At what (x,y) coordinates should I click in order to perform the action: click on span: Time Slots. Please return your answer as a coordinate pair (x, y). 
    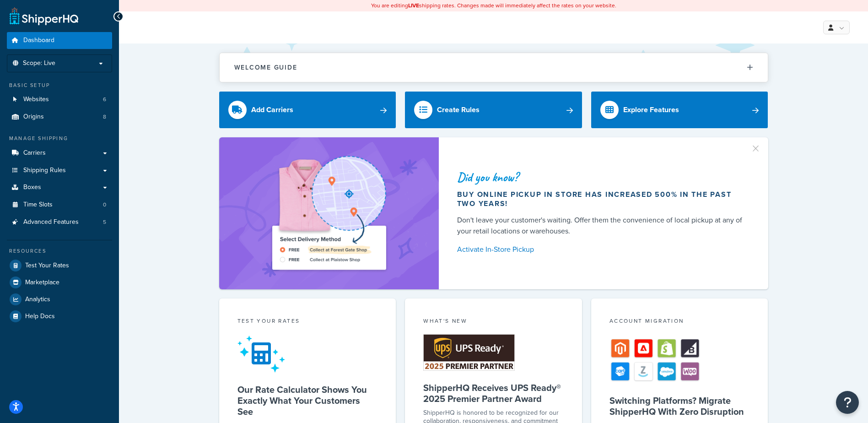
    Looking at the image, I should click on (38, 205).